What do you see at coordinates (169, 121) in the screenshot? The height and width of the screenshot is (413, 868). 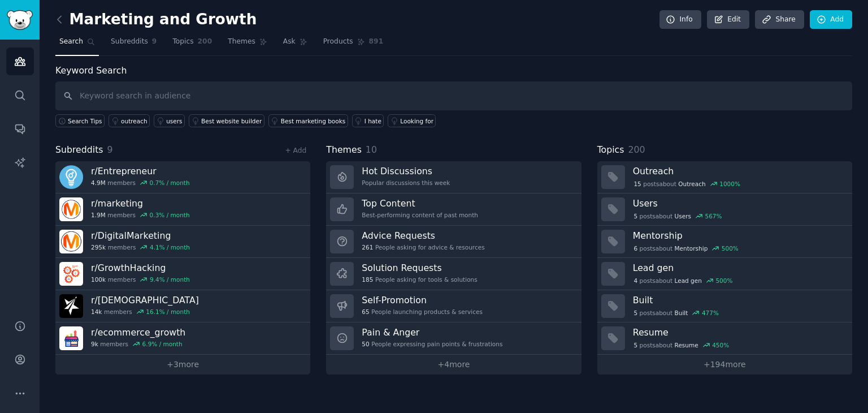 I see `a: users` at bounding box center [169, 121].